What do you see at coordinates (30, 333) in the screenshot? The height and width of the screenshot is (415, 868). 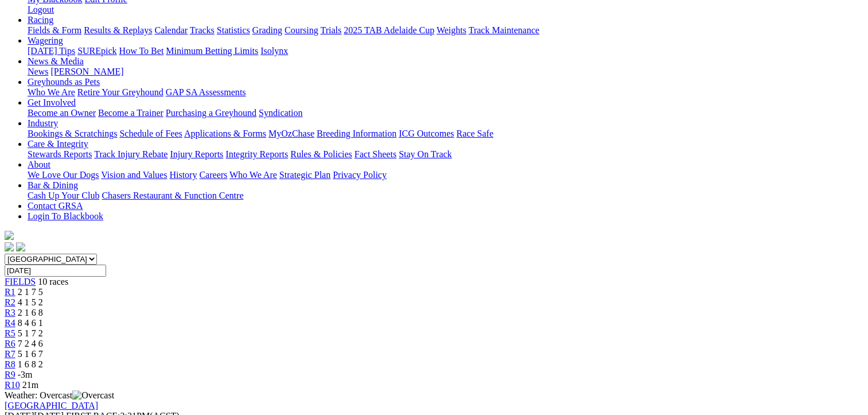 I see `span: 5 1 7 2` at bounding box center [30, 333].